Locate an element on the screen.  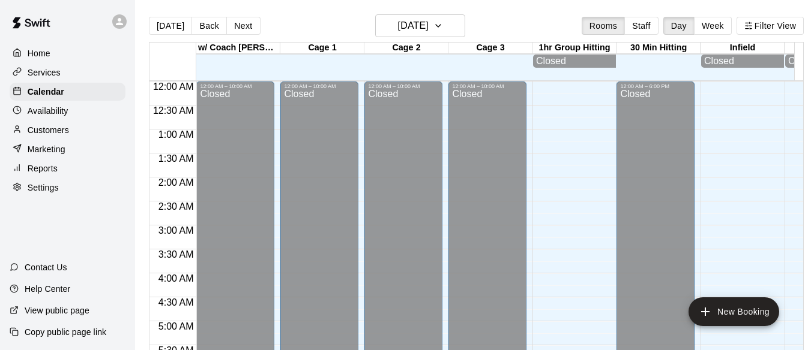
div: Cage 2 is located at coordinates (406, 48).